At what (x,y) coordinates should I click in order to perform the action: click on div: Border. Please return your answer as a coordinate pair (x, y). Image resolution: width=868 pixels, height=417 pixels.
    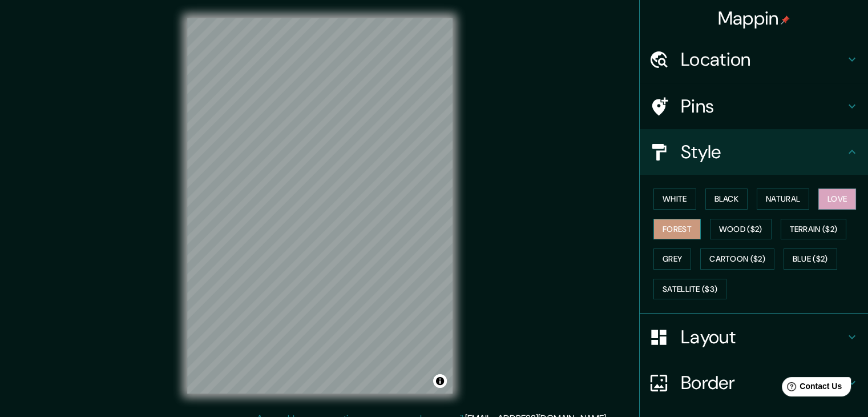
    Looking at the image, I should click on (754, 383).